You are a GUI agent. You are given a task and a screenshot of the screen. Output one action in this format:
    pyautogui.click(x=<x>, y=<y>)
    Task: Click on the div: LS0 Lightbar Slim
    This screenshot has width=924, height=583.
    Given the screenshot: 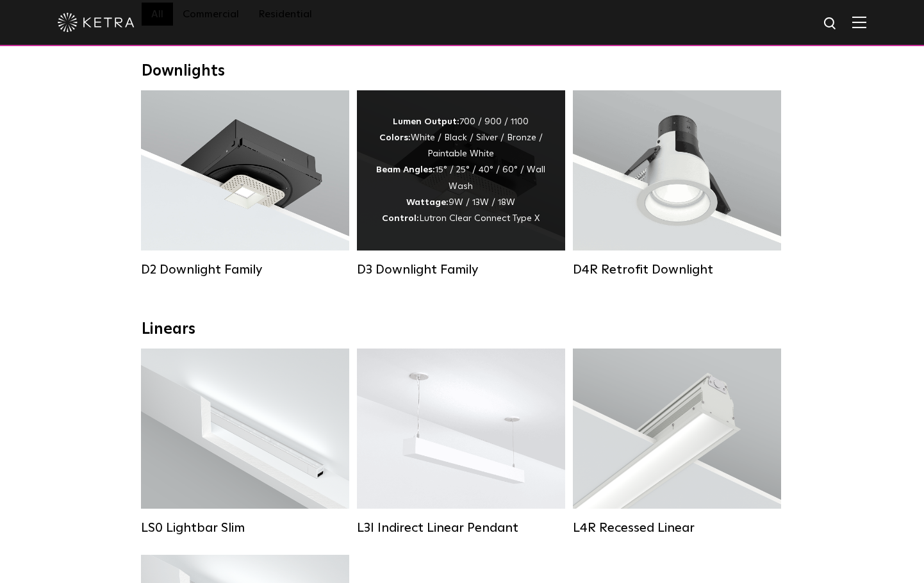 What is the action you would take?
    pyautogui.click(x=245, y=528)
    